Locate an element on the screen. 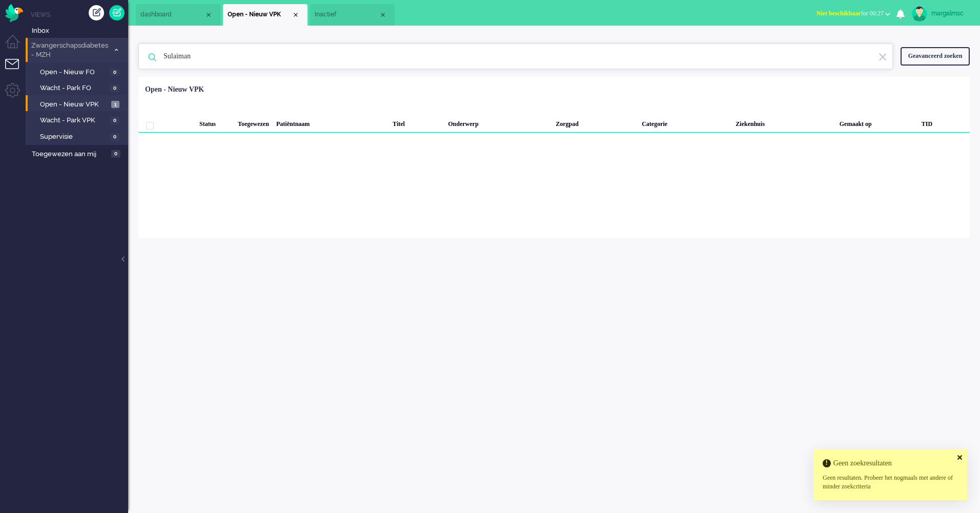 This screenshot has width=980, height=513. span: Open - Nieuw FO is located at coordinates (74, 72).